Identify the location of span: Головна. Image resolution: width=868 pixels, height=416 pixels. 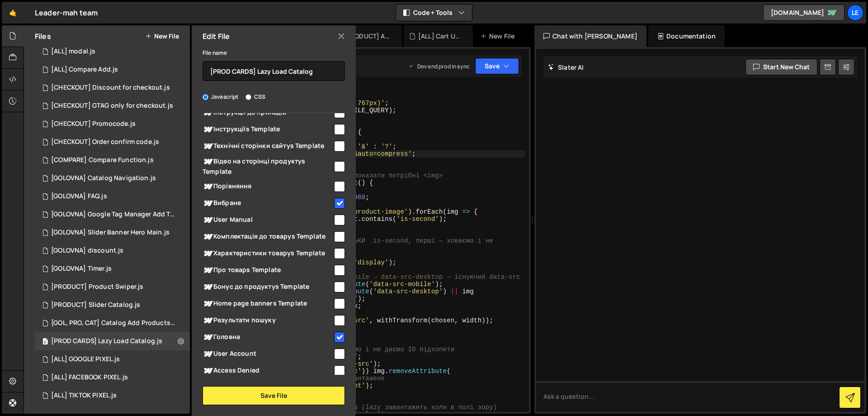
(268, 337).